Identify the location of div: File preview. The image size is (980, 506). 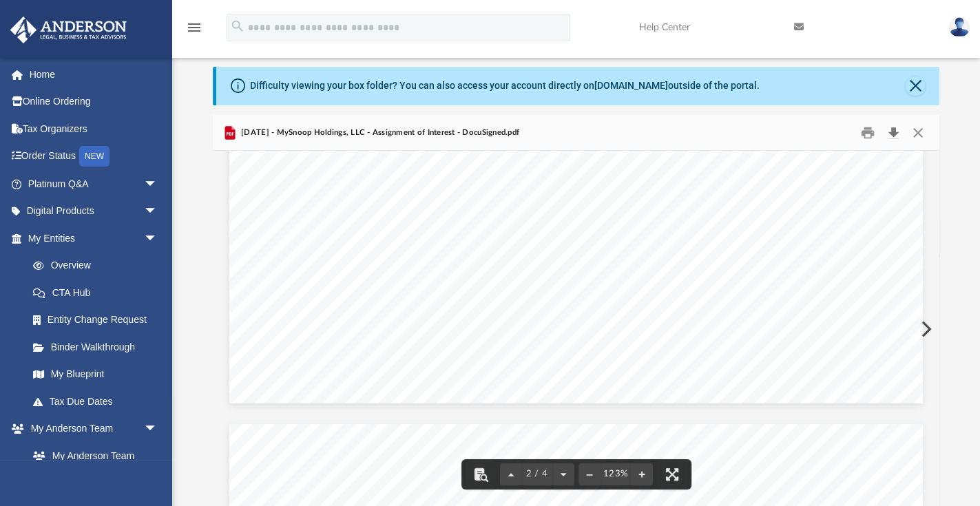
(576, 328).